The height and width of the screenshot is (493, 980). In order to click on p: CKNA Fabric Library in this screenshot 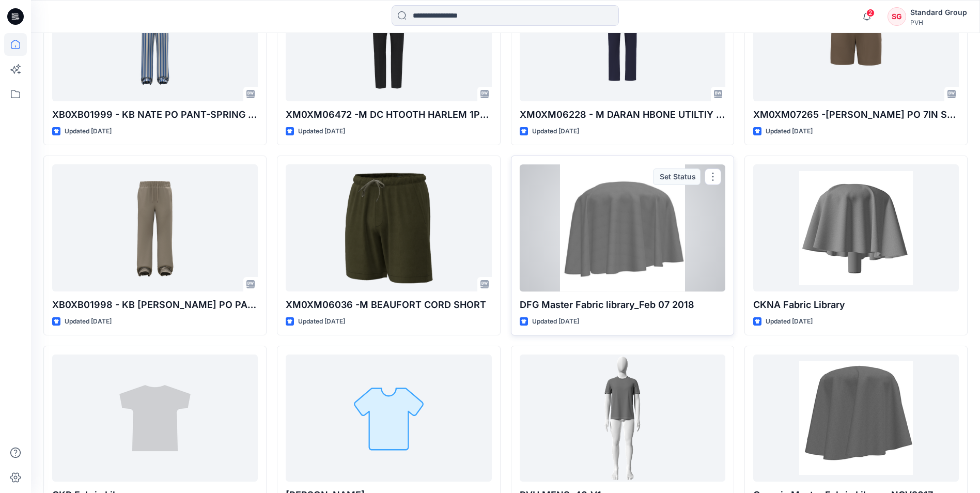, I will do `click(855, 305)`.